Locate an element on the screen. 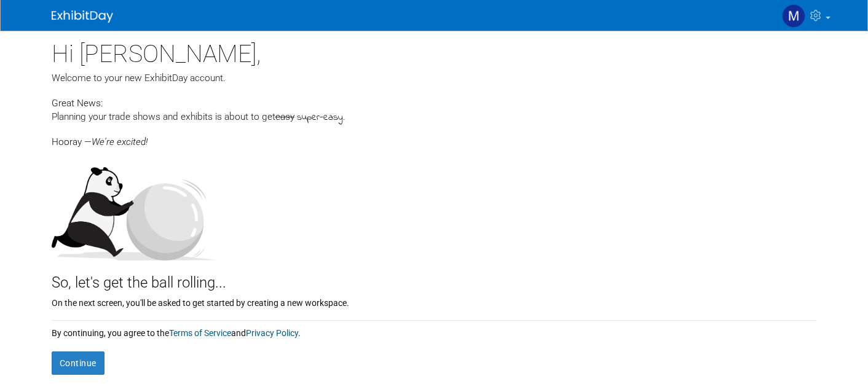 This screenshot has height=384, width=868. img: Matt Kopald is located at coordinates (794, 16).